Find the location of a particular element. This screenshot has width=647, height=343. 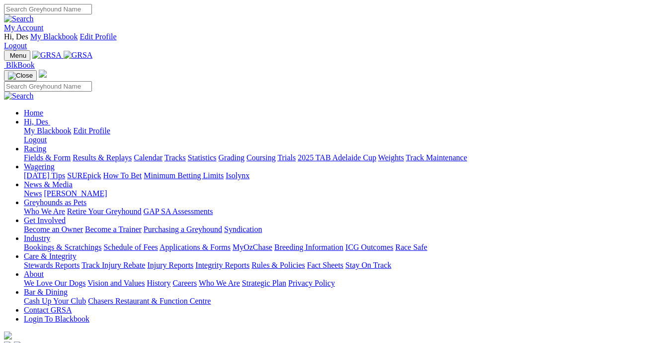

span: BlkBook is located at coordinates (20, 65).